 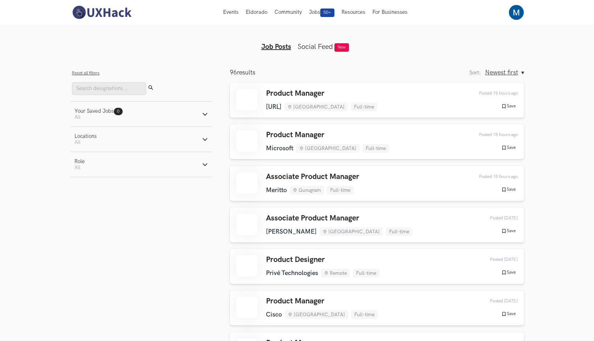 I want to click on input: Search, so click(x=109, y=89).